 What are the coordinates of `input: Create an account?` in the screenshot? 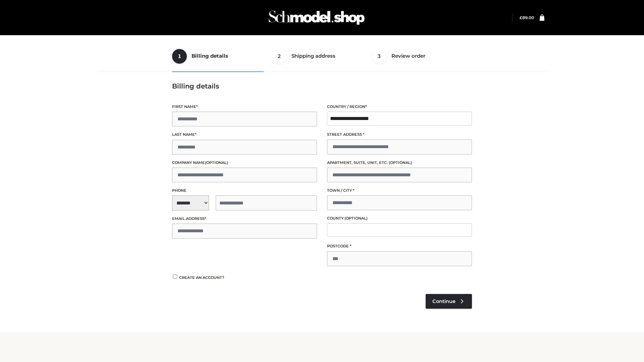 It's located at (175, 277).